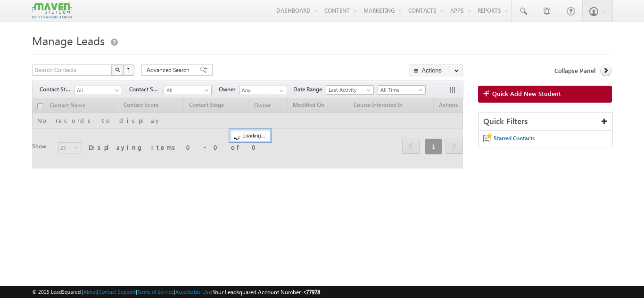 This screenshot has height=298, width=644. I want to click on span: Owner, so click(229, 89).